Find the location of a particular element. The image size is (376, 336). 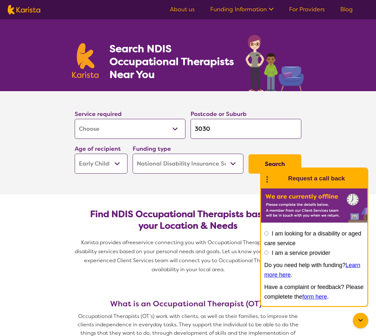

p: Do you need help with funding? . is located at coordinates (314, 270).